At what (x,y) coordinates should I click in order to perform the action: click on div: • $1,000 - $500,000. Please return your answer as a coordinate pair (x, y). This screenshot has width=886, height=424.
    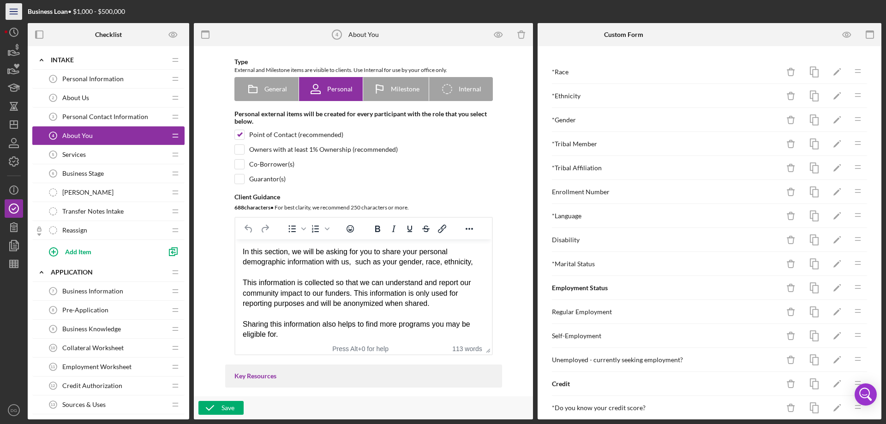
    Looking at the image, I should click on (76, 12).